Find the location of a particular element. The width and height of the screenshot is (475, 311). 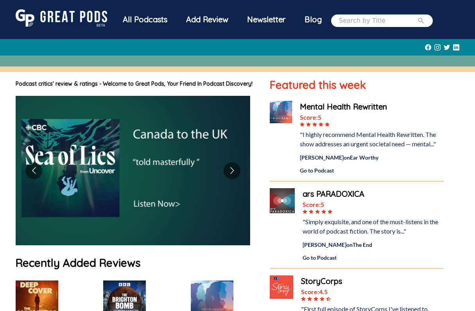

div: Mental Health Rewritten is located at coordinates (372, 107).